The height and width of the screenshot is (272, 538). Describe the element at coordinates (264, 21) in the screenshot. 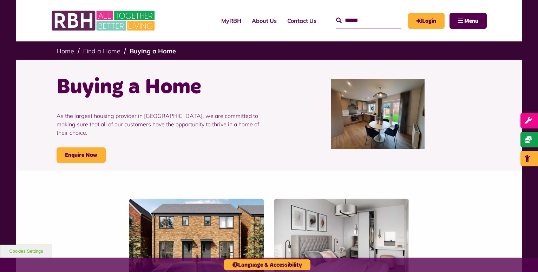

I see `a: About Us` at that location.